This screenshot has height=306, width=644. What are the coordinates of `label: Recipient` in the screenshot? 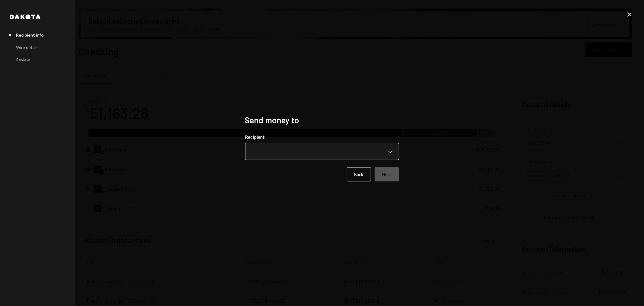 It's located at (322, 137).